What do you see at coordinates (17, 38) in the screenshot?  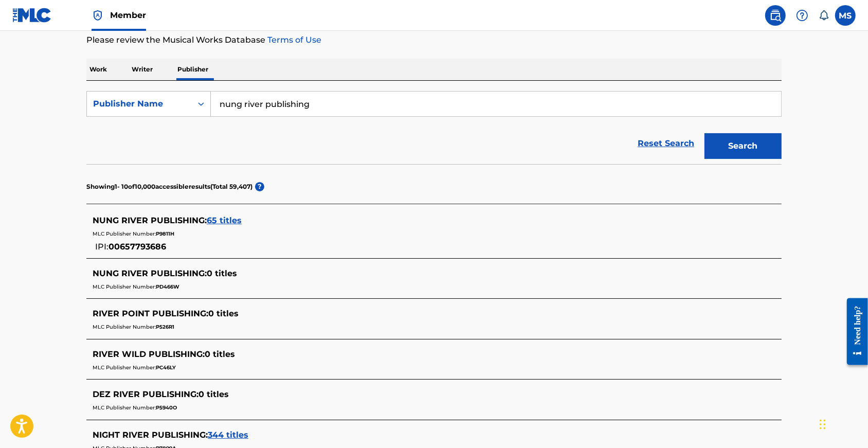 I see `div: Need help?` at bounding box center [17, 38].